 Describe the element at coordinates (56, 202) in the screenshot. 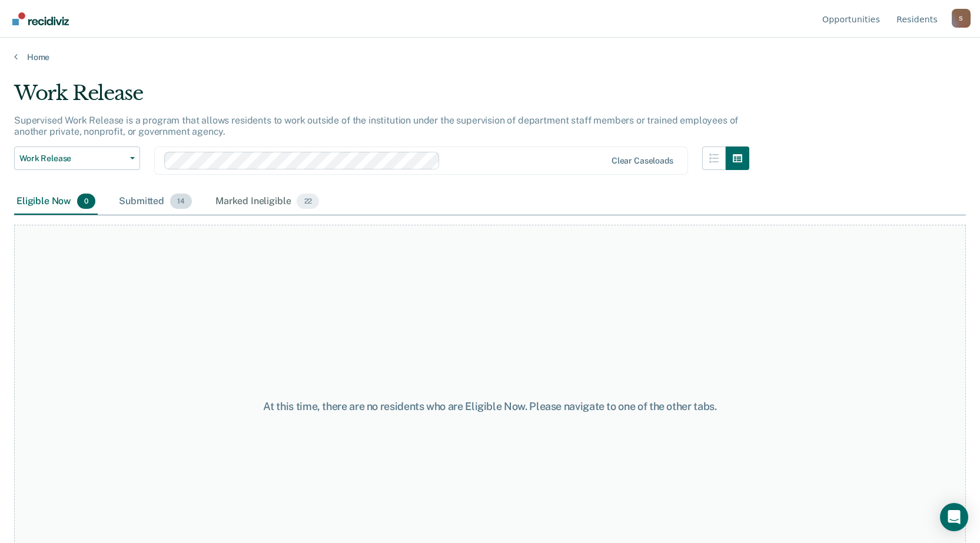

I see `div: Eligible Now0` at that location.